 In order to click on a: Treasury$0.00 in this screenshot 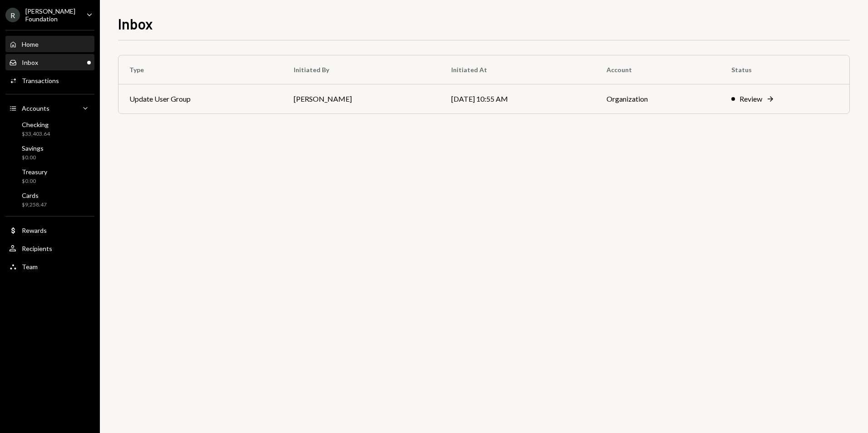, I will do `click(50, 176)`.